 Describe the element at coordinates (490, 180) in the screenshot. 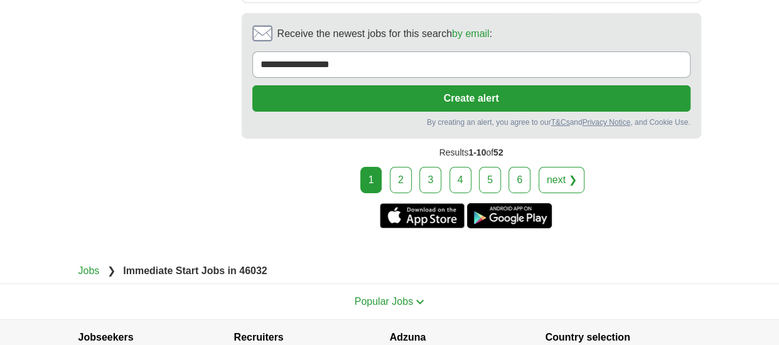

I see `a: 5` at that location.